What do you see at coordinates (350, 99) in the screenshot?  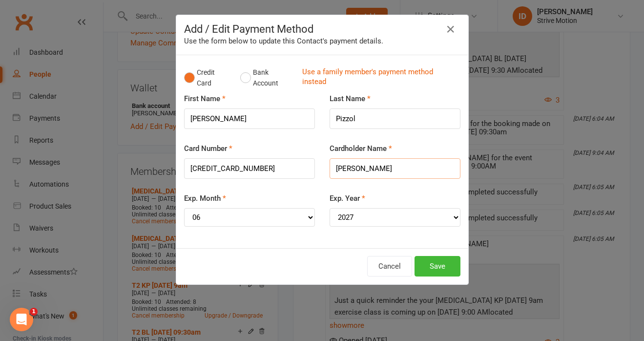 I see `label: Last Name` at bounding box center [350, 99].